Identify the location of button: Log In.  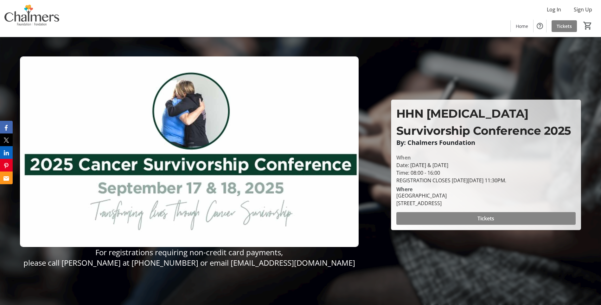
(554, 10).